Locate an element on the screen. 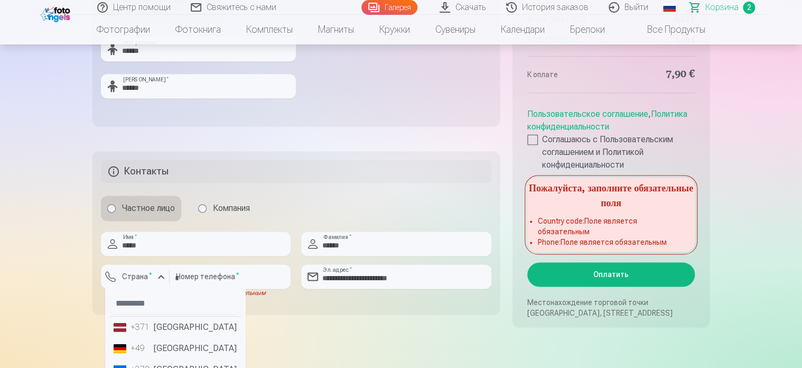 This screenshot has height=368, width=802. button: Оплатить is located at coordinates (611, 274).